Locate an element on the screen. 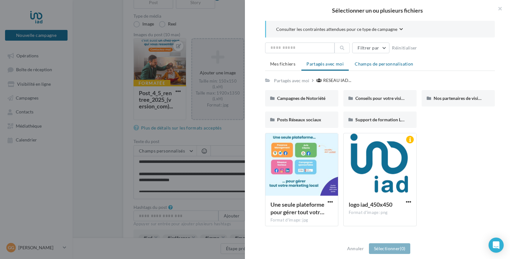 The height and width of the screenshot is (259, 510). span: logo iad_450x450 is located at coordinates (370, 205).